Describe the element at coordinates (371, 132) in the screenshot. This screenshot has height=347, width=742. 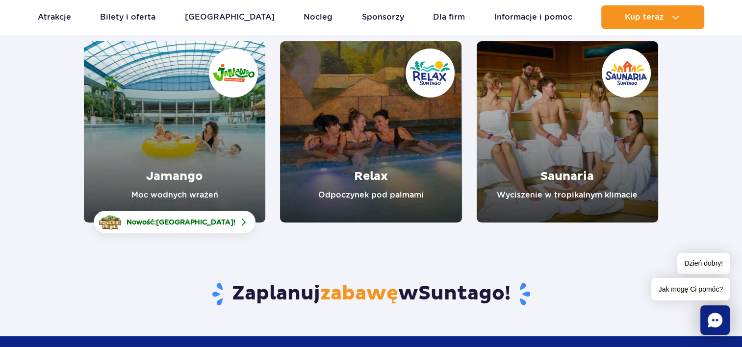
I see `a: Relax` at that location.